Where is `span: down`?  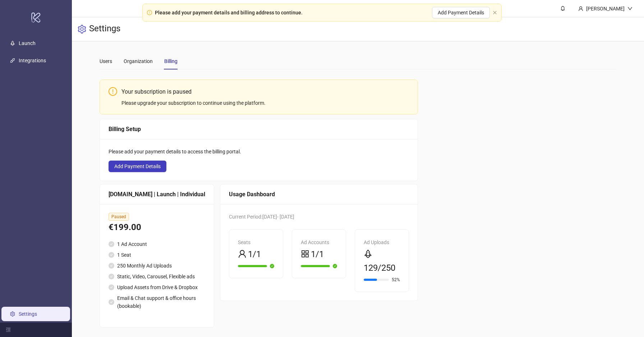 span: down is located at coordinates (630, 8).